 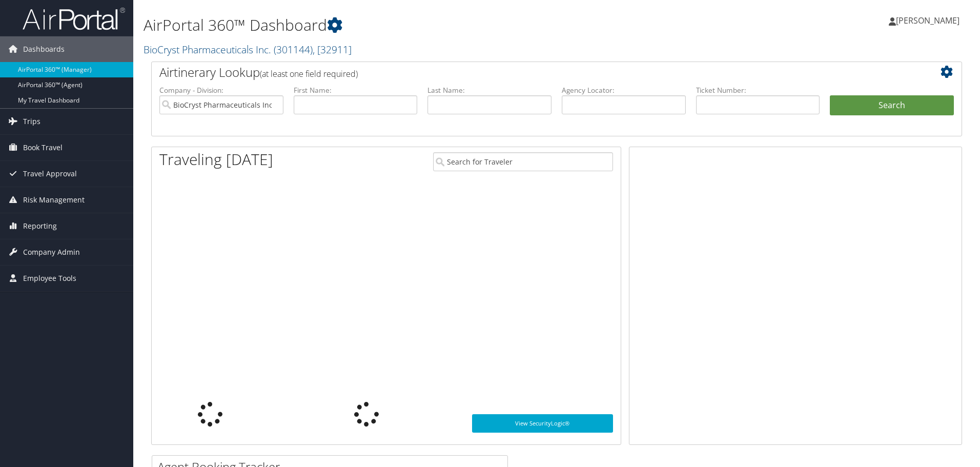 What do you see at coordinates (356, 90) in the screenshot?
I see `label: First Name:` at bounding box center [356, 90].